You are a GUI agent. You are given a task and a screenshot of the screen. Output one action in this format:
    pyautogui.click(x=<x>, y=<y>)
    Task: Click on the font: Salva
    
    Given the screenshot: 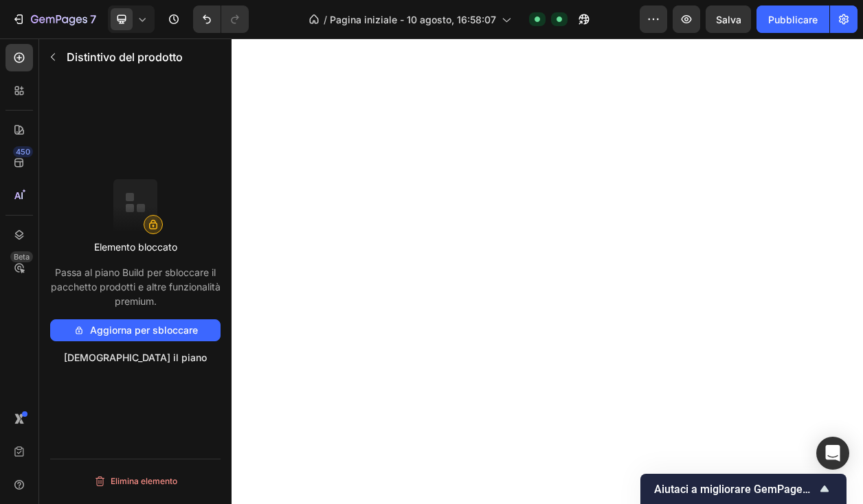 What is the action you would take?
    pyautogui.click(x=728, y=19)
    